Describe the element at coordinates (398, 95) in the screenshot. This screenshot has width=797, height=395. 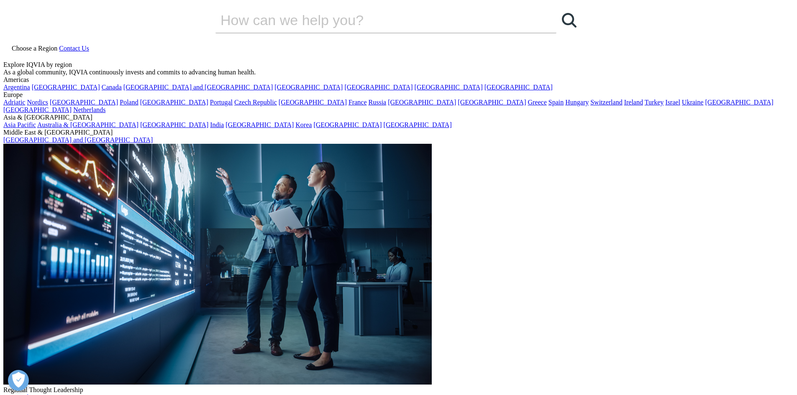
I see `div: Europe` at that location.